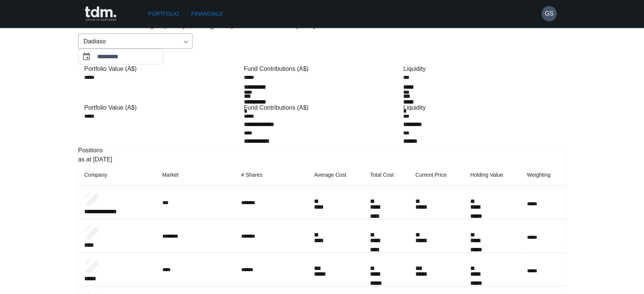  Describe the element at coordinates (195, 174) in the screenshot. I see `th: Market` at that location.